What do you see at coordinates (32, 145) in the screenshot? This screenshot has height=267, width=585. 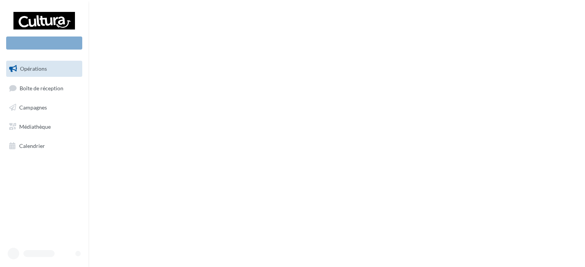 I see `span: Calendrier` at bounding box center [32, 145].